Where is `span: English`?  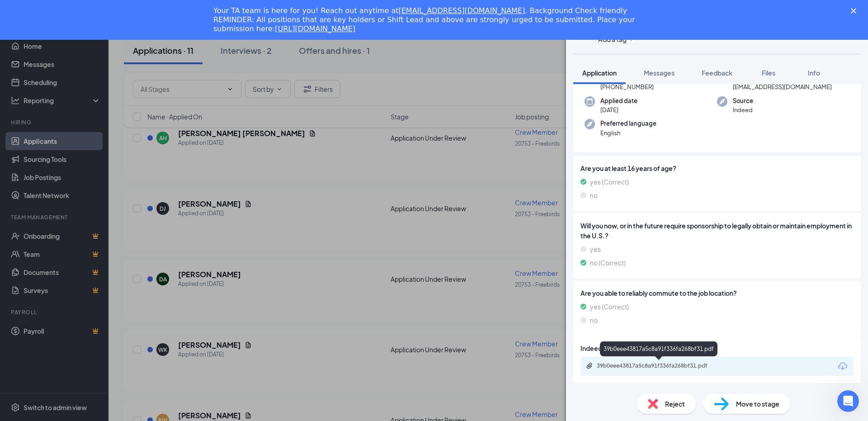 span: English is located at coordinates (628, 133).